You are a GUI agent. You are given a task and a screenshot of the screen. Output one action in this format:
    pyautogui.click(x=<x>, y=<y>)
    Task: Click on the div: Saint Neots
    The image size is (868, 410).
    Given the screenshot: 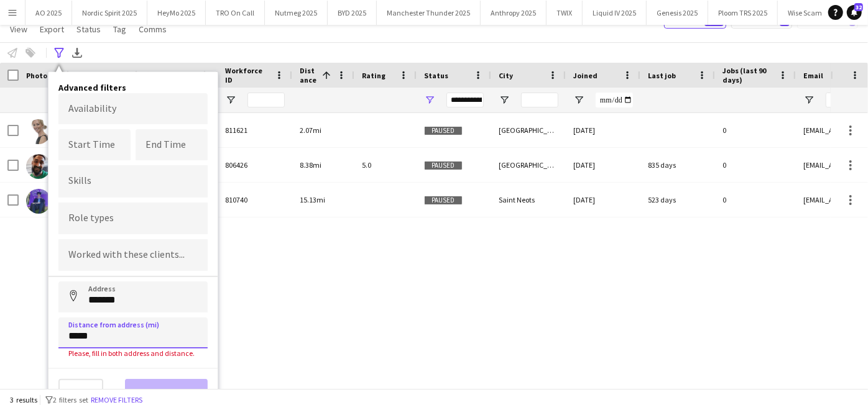 What is the action you would take?
    pyautogui.click(x=528, y=199)
    